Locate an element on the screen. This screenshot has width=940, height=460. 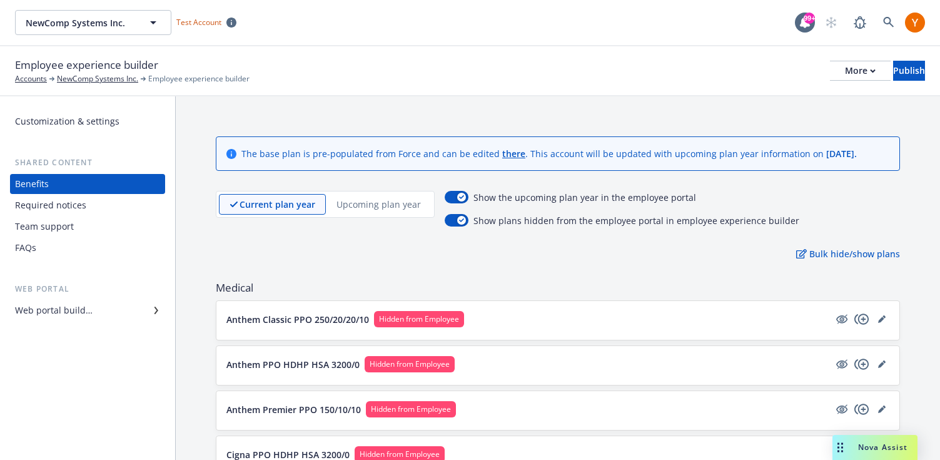
button: Anthem Classic PPO 250/20/20/10Hidden from Employee is located at coordinates (528, 319).